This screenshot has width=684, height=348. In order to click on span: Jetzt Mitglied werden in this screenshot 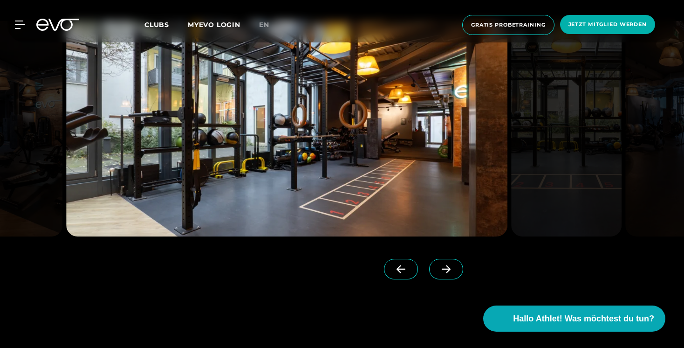, I will do `click(608, 24)`.